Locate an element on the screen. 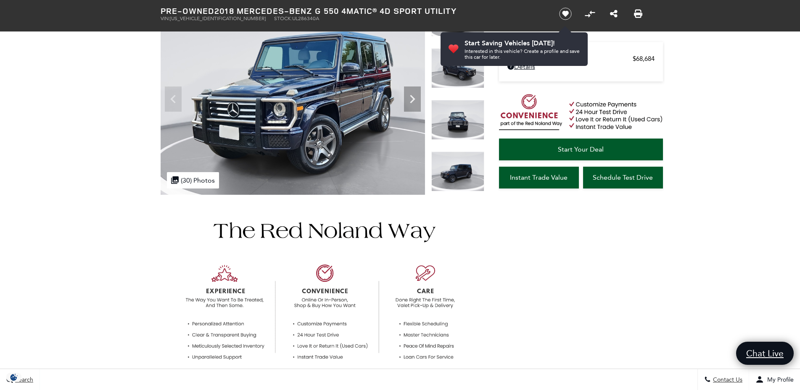 The height and width of the screenshot is (390, 800). span: UL286340A is located at coordinates (306, 18).